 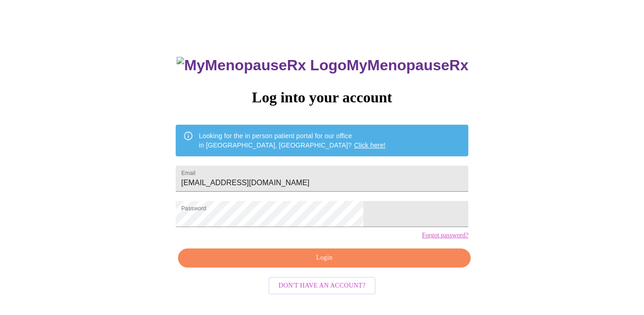 I want to click on h3: MyMenopauseRx, so click(x=323, y=65).